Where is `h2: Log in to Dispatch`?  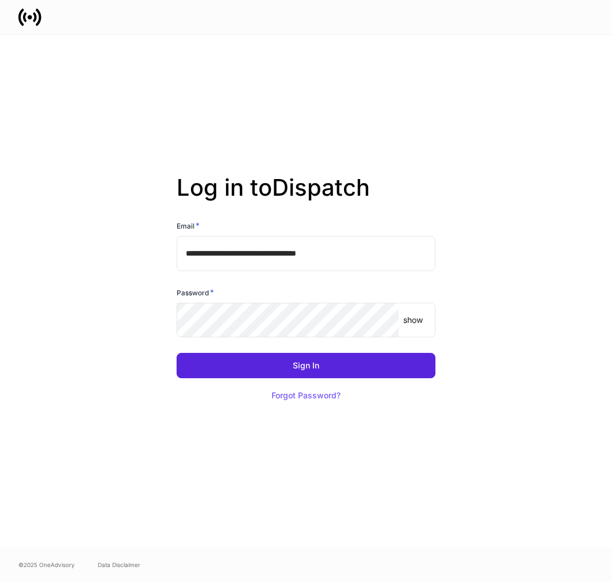
h2: Log in to Dispatch is located at coordinates (306, 197).